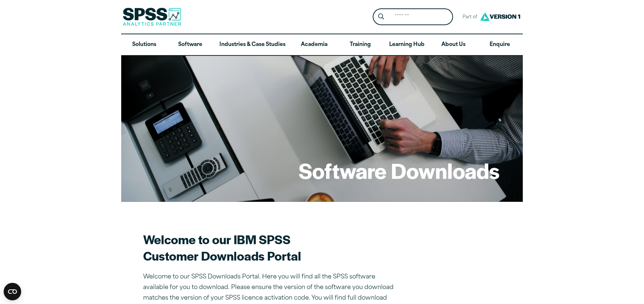  Describe the element at coordinates (453, 45) in the screenshot. I see `a: About Us` at that location.